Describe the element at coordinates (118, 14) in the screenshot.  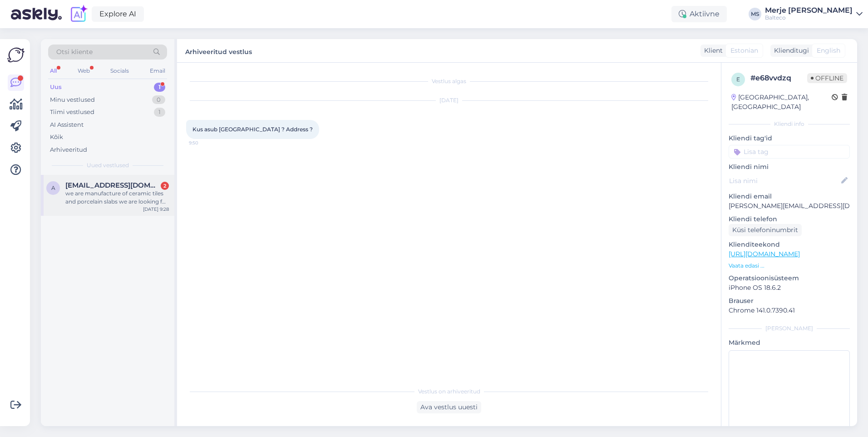
I see `a: Explore AI` at that location.